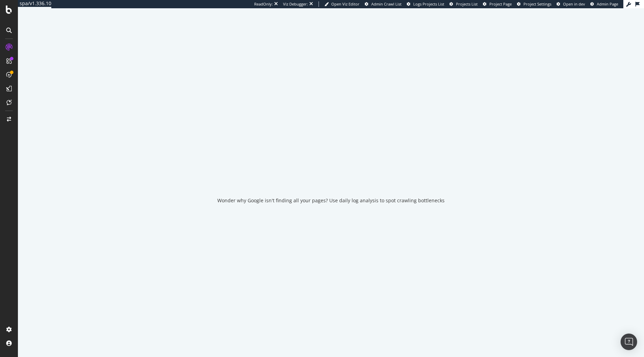  Describe the element at coordinates (538, 4) in the screenshot. I see `span: Project Settings` at that location.